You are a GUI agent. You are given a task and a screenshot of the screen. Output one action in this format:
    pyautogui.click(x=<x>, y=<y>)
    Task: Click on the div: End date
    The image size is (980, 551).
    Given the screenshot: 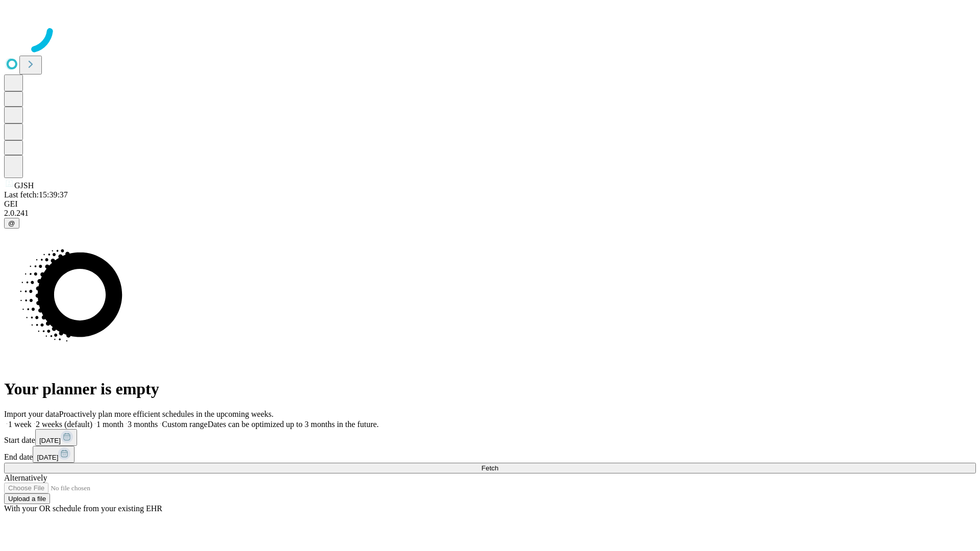 What is the action you would take?
    pyautogui.click(x=490, y=454)
    